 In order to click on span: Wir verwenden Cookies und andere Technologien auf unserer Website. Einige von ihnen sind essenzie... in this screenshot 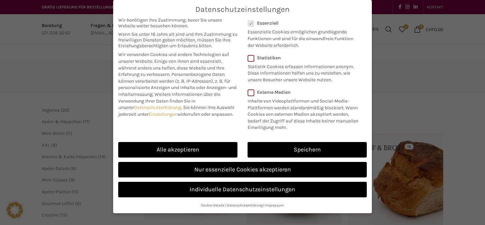, I will do `click(174, 64)`.